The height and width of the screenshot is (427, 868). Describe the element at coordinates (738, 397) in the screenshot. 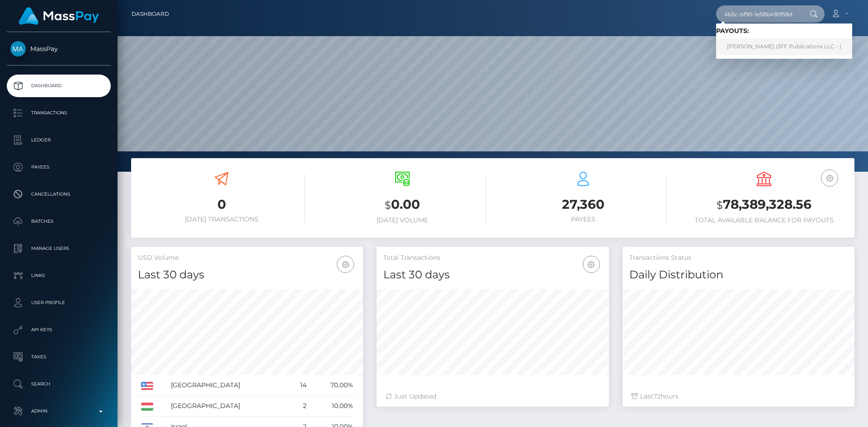

I see `div: Last hours` at that location.